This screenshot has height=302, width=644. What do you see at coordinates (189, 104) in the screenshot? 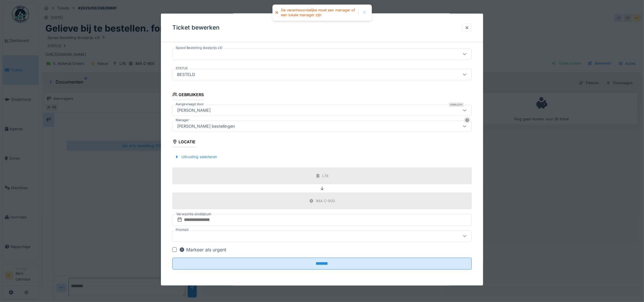
I see `label: Aangevraagd door` at bounding box center [189, 104].